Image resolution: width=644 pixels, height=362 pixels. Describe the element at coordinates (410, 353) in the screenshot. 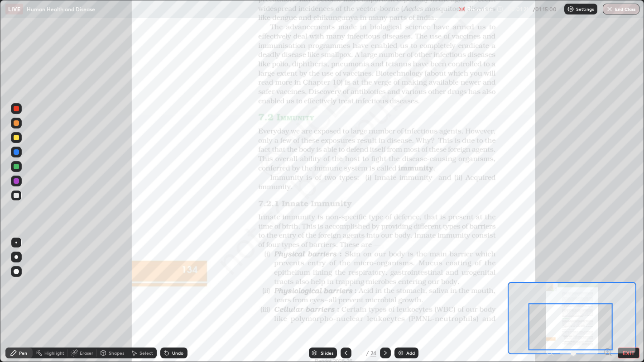

I see `div: Add` at that location.